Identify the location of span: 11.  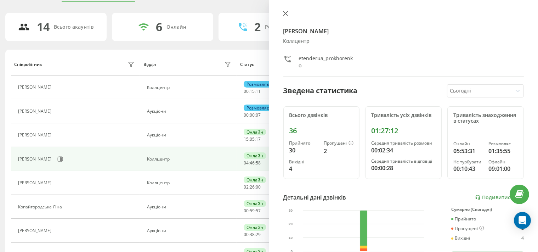
(258, 91).